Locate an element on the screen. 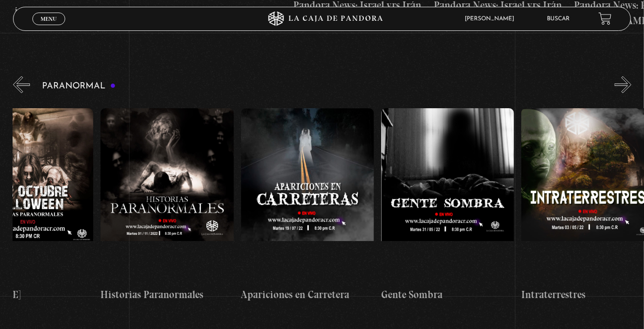  a: Apariciones en Carretera is located at coordinates (307, 205).